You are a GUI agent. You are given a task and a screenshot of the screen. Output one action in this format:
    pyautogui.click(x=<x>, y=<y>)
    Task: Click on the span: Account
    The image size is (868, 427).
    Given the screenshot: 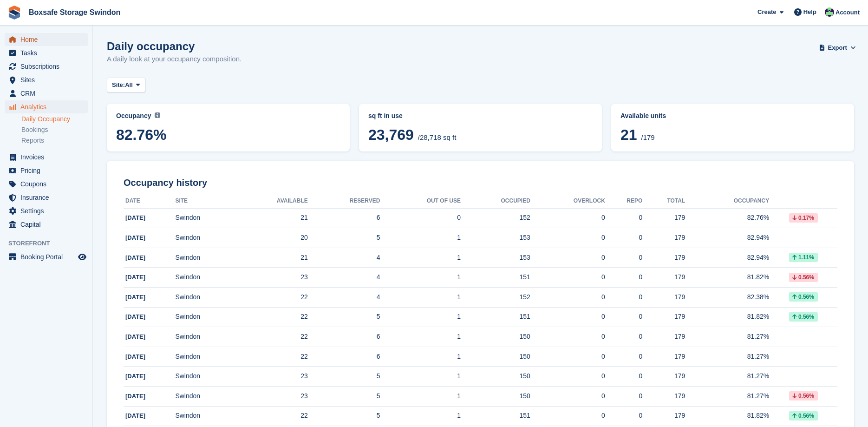 What is the action you would take?
    pyautogui.click(x=848, y=13)
    